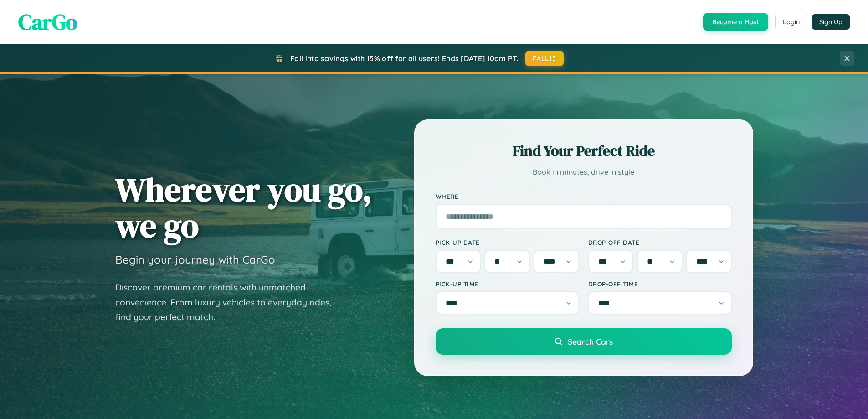 The height and width of the screenshot is (419, 868). What do you see at coordinates (831, 22) in the screenshot?
I see `button: Sign Up` at bounding box center [831, 22].